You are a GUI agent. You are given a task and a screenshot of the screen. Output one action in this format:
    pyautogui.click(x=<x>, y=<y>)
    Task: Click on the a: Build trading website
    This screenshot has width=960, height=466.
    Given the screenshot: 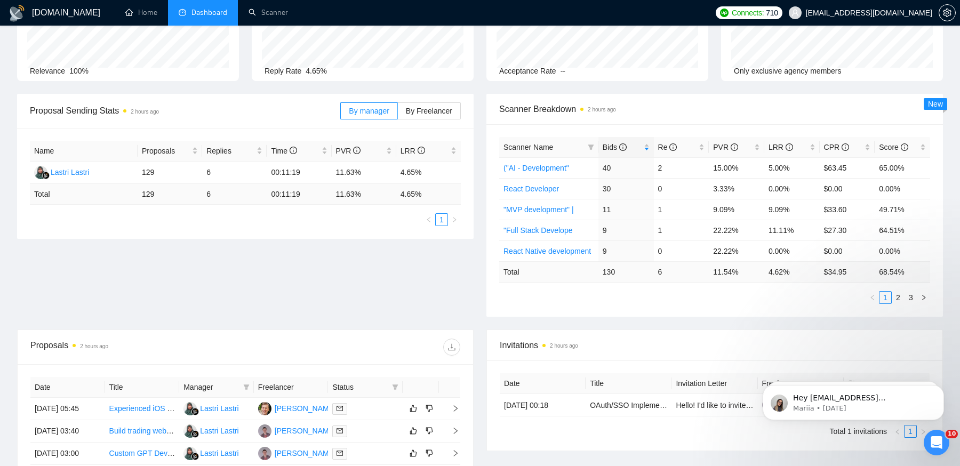 What is the action you would take?
    pyautogui.click(x=143, y=431)
    